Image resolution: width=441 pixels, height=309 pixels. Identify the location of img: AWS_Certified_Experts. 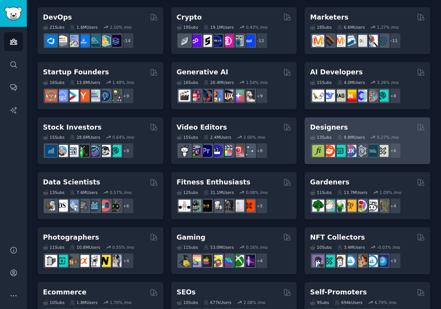
(62, 41).